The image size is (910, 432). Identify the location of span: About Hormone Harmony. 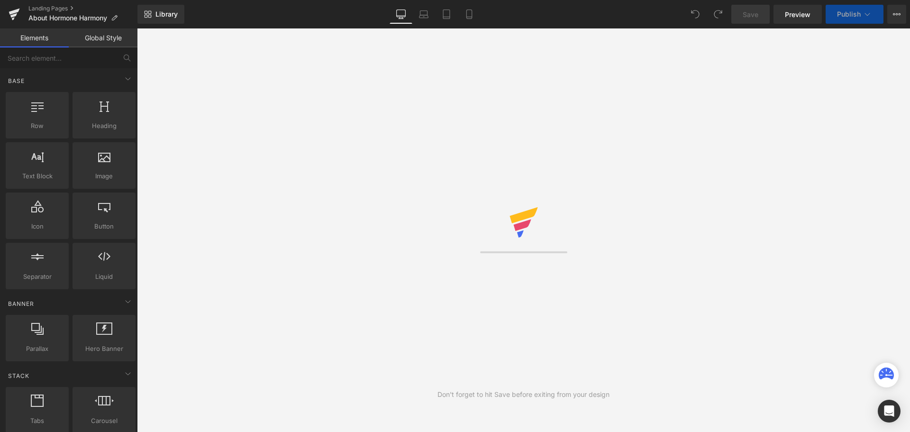
(68, 18).